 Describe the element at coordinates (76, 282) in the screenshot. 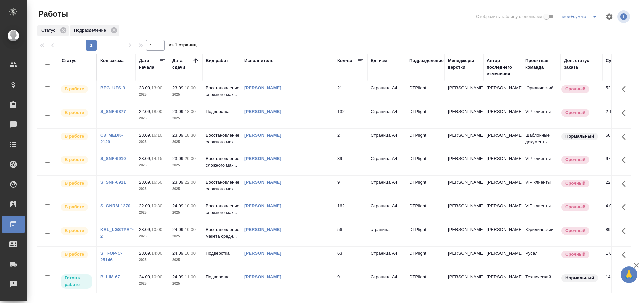

I see `p: Готов к работе` at that location.